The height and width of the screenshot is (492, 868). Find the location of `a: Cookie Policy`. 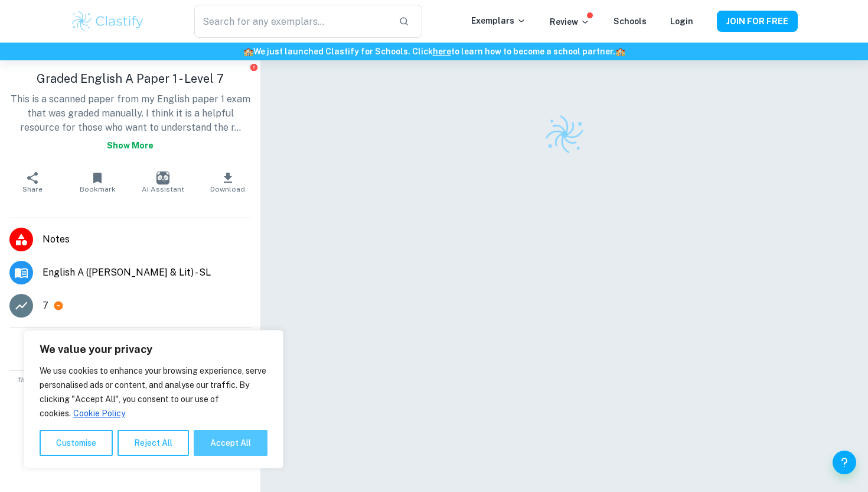

a: Cookie Policy is located at coordinates (99, 413).